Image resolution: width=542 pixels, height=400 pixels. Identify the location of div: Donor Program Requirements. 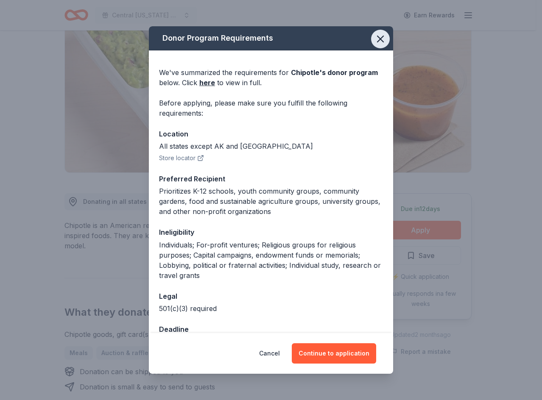
(271, 38).